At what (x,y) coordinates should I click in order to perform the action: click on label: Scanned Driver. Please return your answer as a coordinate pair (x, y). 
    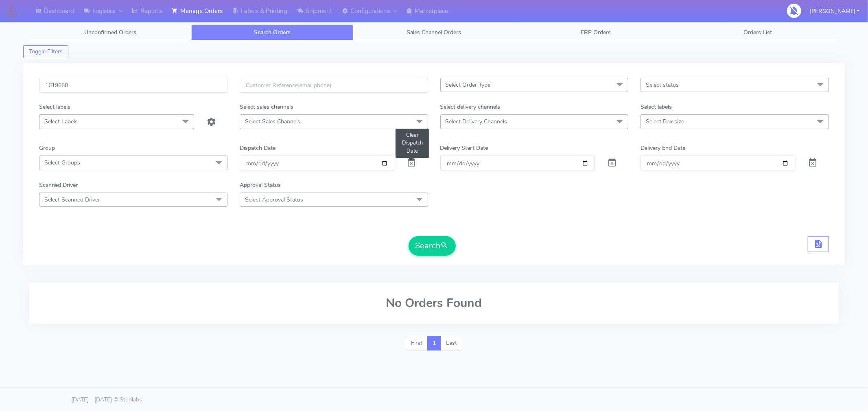
    Looking at the image, I should click on (58, 185).